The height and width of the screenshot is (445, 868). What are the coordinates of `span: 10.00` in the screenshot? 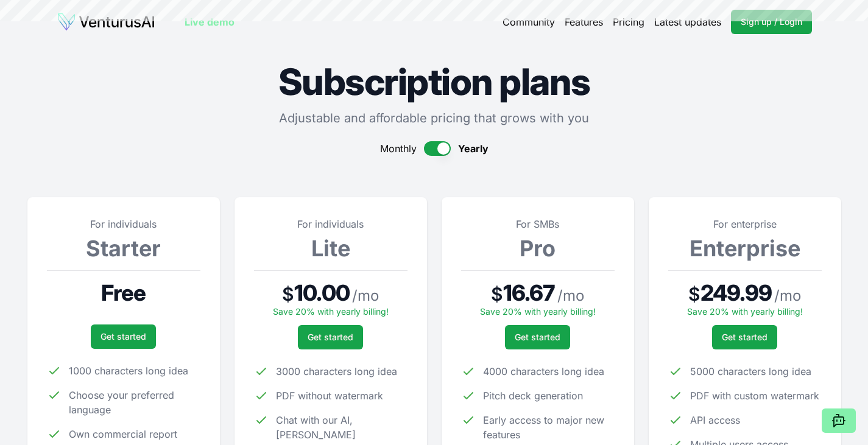 It's located at (322, 292).